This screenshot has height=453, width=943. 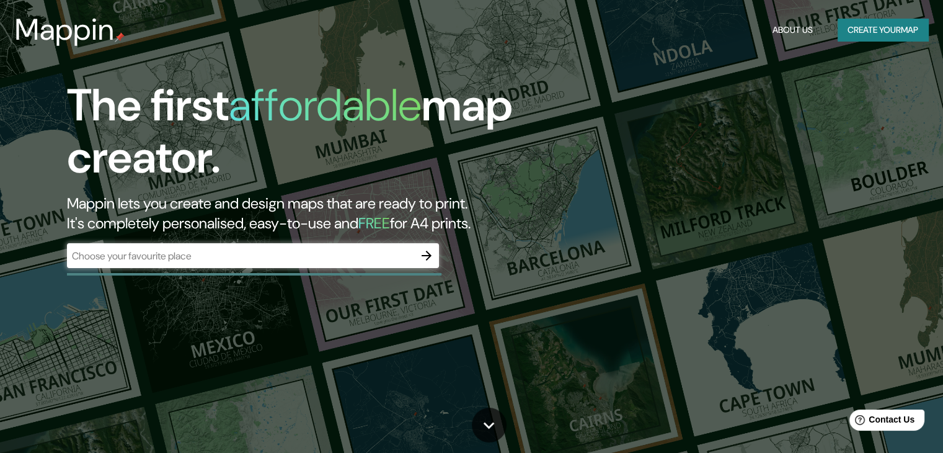 I want to click on h2: Mappin lets you create and design maps that are ready to print. It's completely personalised, eas..., so click(x=303, y=213).